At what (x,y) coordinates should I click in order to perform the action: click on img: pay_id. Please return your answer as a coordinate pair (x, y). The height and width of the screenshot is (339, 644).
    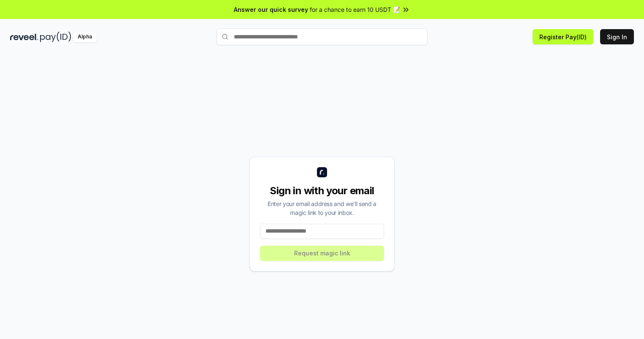
    Looking at the image, I should click on (56, 37).